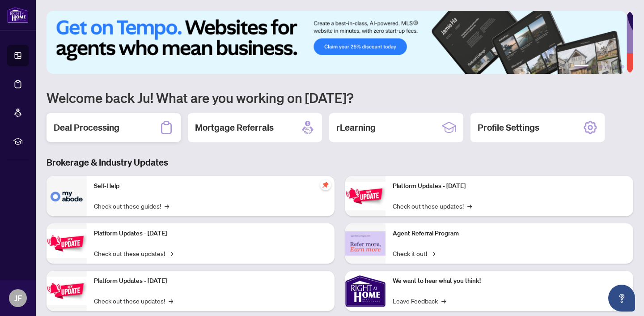 Image resolution: width=644 pixels, height=316 pixels. What do you see at coordinates (336, 42) in the screenshot?
I see `img: Slide 0` at bounding box center [336, 42].